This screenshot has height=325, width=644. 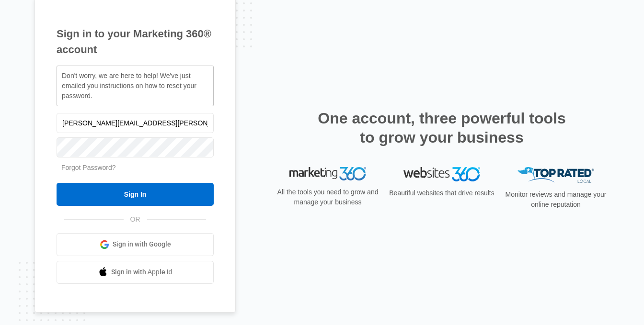 What do you see at coordinates (135, 219) in the screenshot?
I see `span: OR` at bounding box center [135, 219].